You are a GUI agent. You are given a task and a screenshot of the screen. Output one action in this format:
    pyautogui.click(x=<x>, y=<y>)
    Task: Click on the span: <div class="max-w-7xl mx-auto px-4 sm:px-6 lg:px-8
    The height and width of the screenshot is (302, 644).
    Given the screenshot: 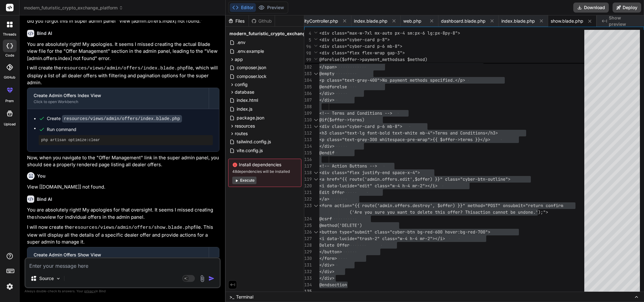 What is the action you would take?
    pyautogui.click(x=382, y=33)
    